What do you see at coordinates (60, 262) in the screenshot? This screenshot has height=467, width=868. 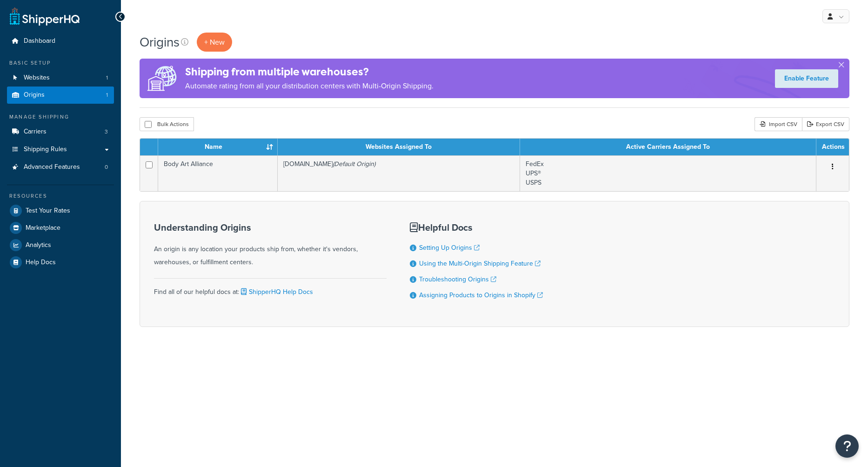 I see `li: Help Docs` at bounding box center [60, 262].